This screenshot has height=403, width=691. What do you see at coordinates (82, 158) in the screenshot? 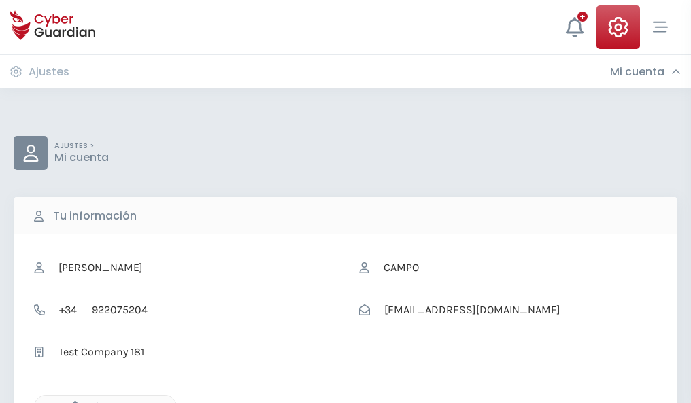
I see `p: Mi cuenta` at bounding box center [82, 158].